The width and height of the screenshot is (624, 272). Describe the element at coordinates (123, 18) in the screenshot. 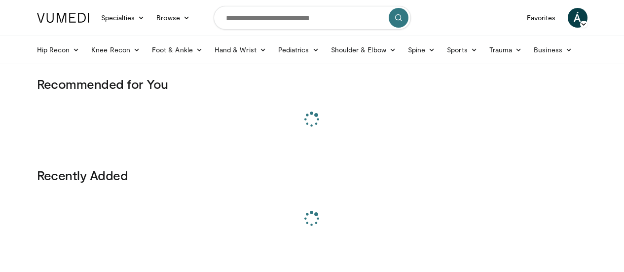

I see `a: Specialties` at that location.